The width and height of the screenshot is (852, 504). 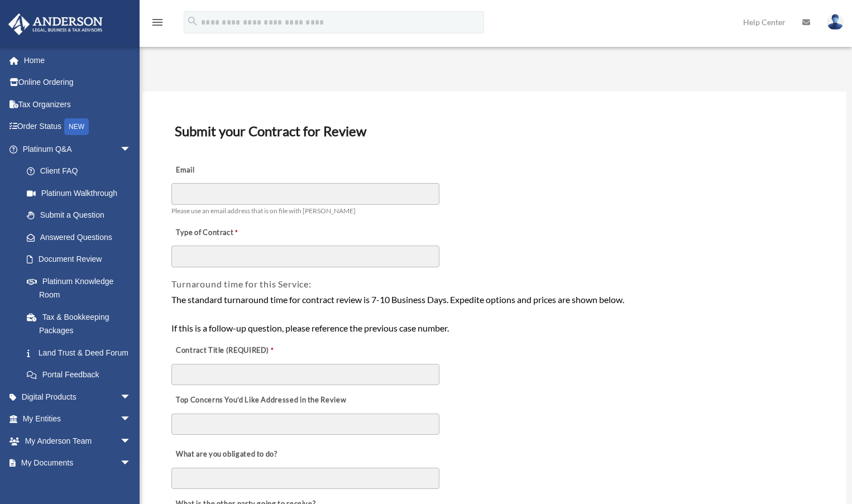 What do you see at coordinates (261, 400) in the screenshot?
I see `label: Top Concerns You’d Like Addressed in the Review` at bounding box center [261, 400].